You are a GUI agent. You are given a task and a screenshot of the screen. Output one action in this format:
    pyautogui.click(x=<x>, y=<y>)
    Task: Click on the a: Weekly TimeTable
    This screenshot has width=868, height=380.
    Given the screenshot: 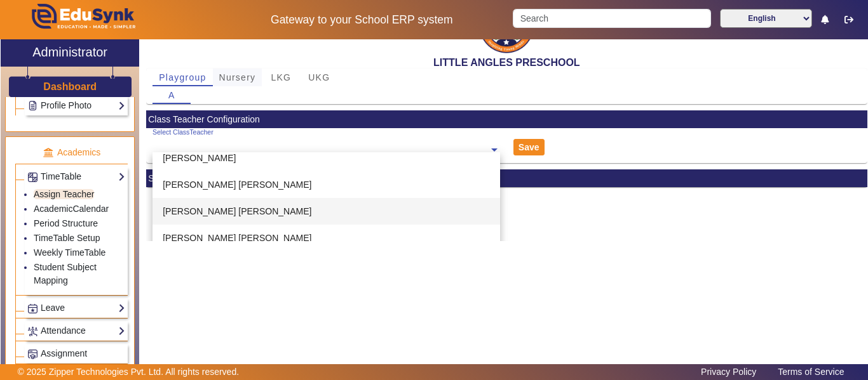 What is the action you would take?
    pyautogui.click(x=70, y=252)
    